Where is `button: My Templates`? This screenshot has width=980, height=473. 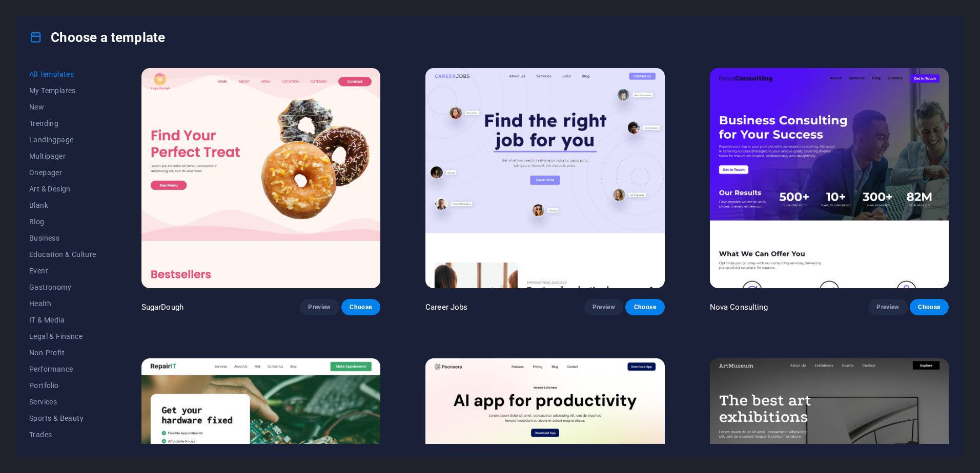 button: My Templates is located at coordinates (62, 91).